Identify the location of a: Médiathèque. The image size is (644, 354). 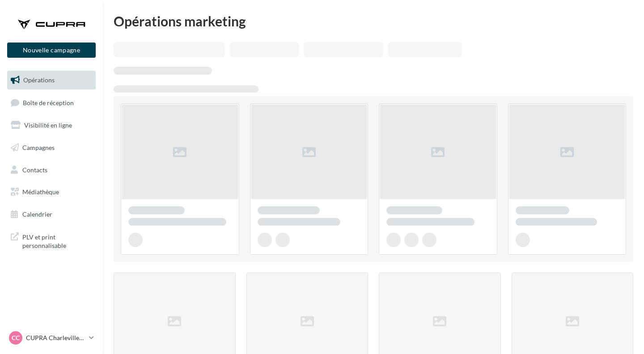
(52, 192).